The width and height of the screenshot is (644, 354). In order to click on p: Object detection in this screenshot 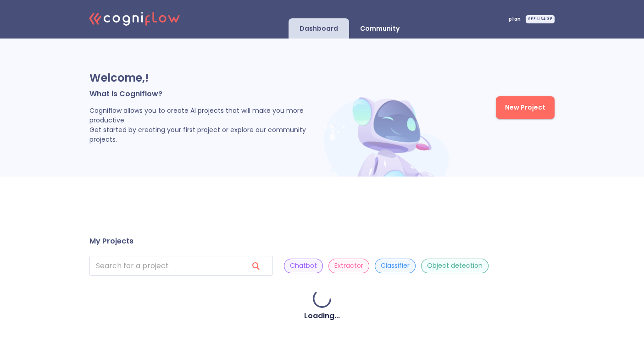, I will do `click(455, 266)`.